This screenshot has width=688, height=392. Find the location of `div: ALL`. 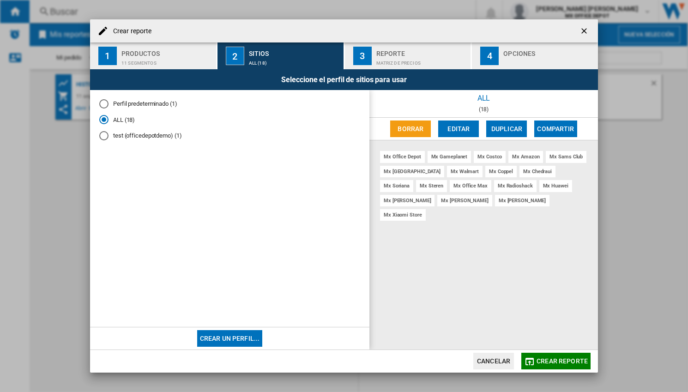

div: ALL is located at coordinates (484, 98).